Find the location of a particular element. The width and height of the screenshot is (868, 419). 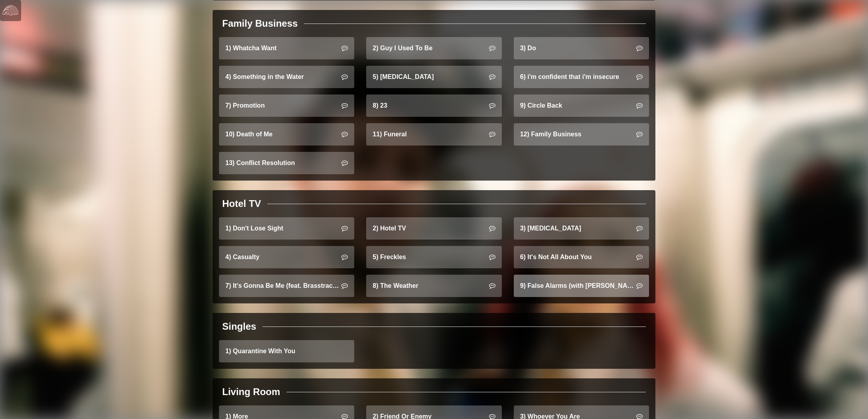

a: 13) Conflict Resolution is located at coordinates (286, 163).